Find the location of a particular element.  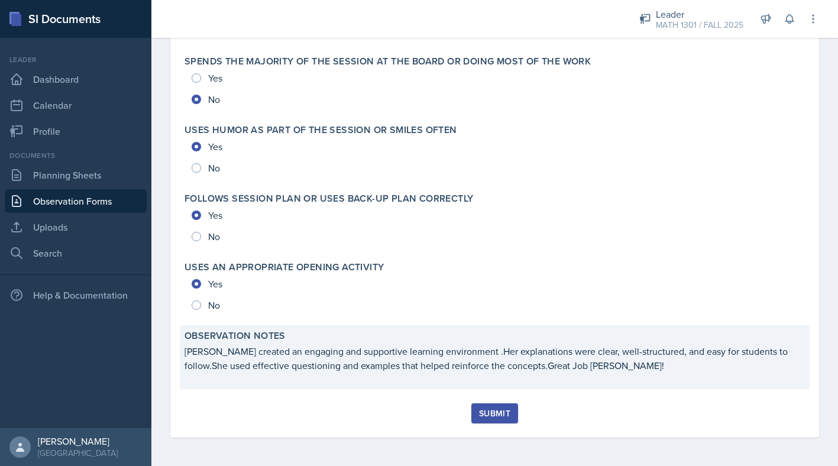

label: Observation Notes is located at coordinates (235, 336).